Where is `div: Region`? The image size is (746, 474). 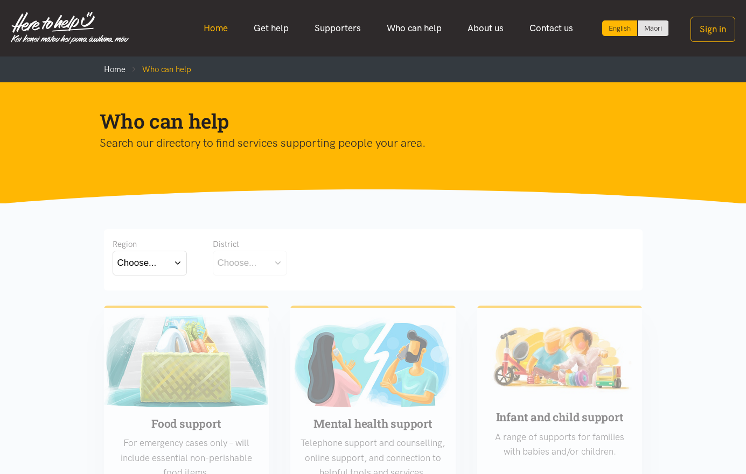
div: Region is located at coordinates (150, 244).